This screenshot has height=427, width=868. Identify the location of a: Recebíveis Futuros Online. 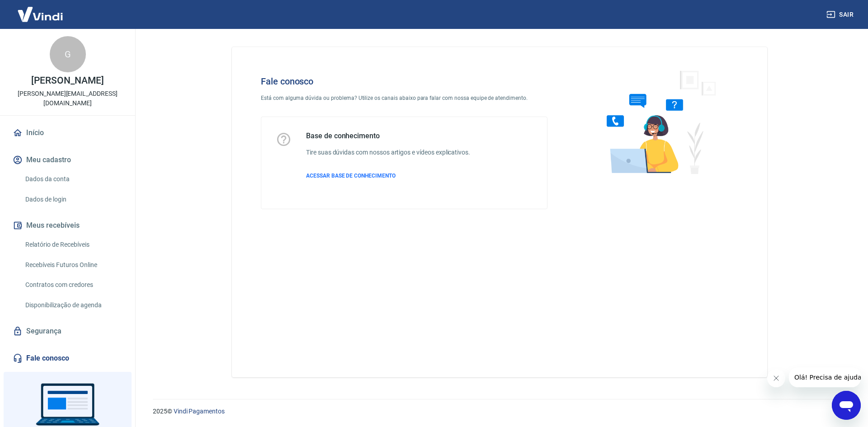
(73, 264).